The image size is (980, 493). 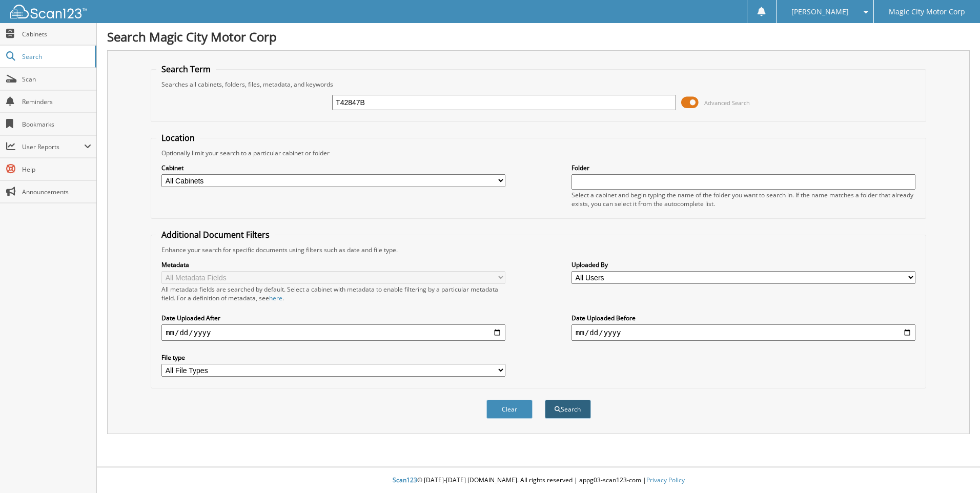 What do you see at coordinates (743, 318) in the screenshot?
I see `label: Date Uploaded Before` at bounding box center [743, 318].